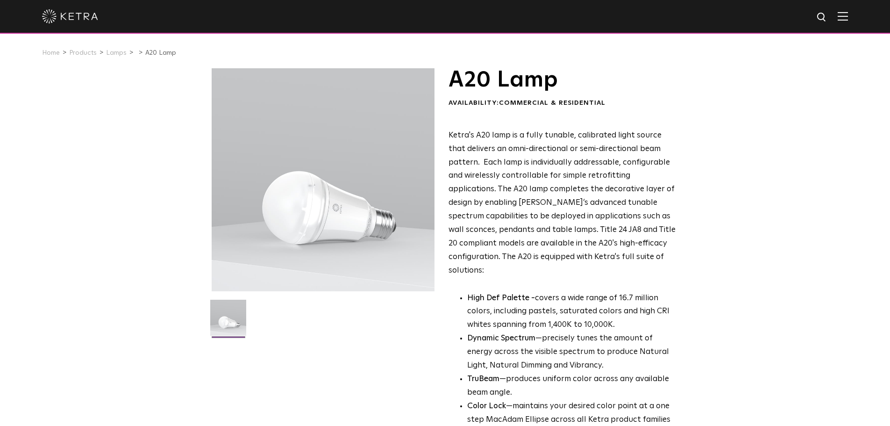 This screenshot has height=426, width=890. What do you see at coordinates (562, 203) in the screenshot?
I see `span: Ketra's A20 lamp is a fully tunable, calibrated light source that delivers an omni-directional or...` at bounding box center [562, 203].